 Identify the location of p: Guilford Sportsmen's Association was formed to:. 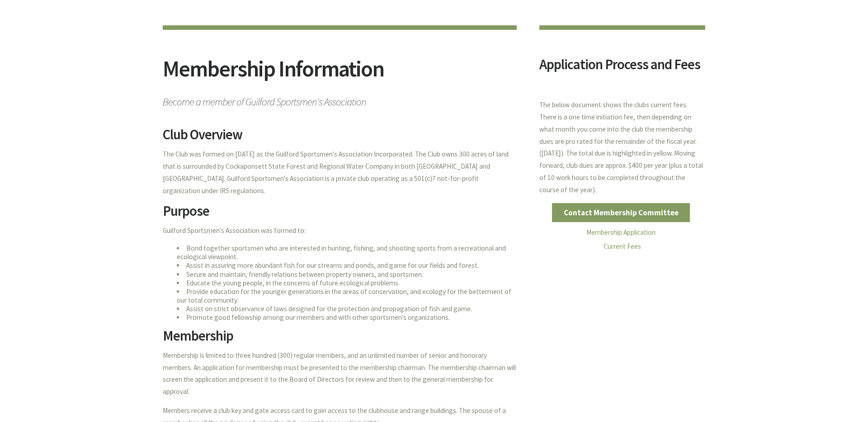
(340, 230).